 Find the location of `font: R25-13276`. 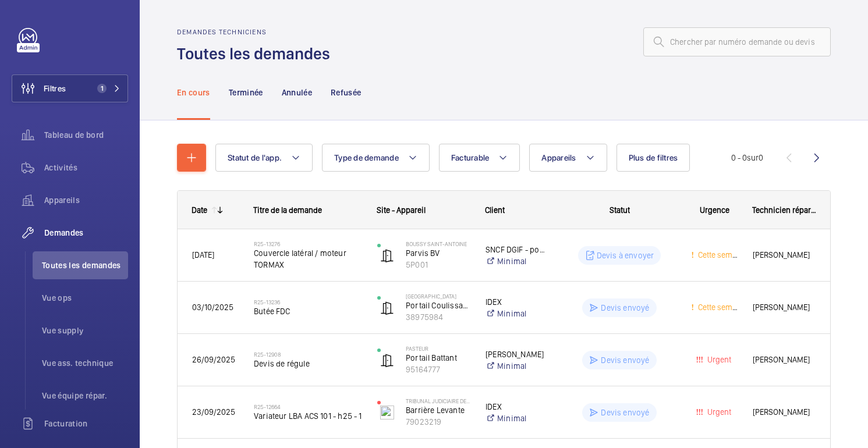

font: R25-13276 is located at coordinates (267, 243).